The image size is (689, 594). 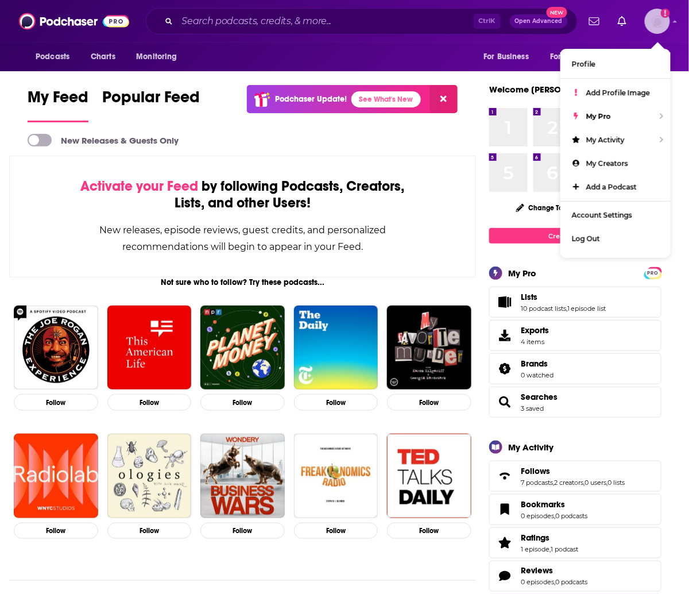 I want to click on span: My Activity, so click(x=605, y=140).